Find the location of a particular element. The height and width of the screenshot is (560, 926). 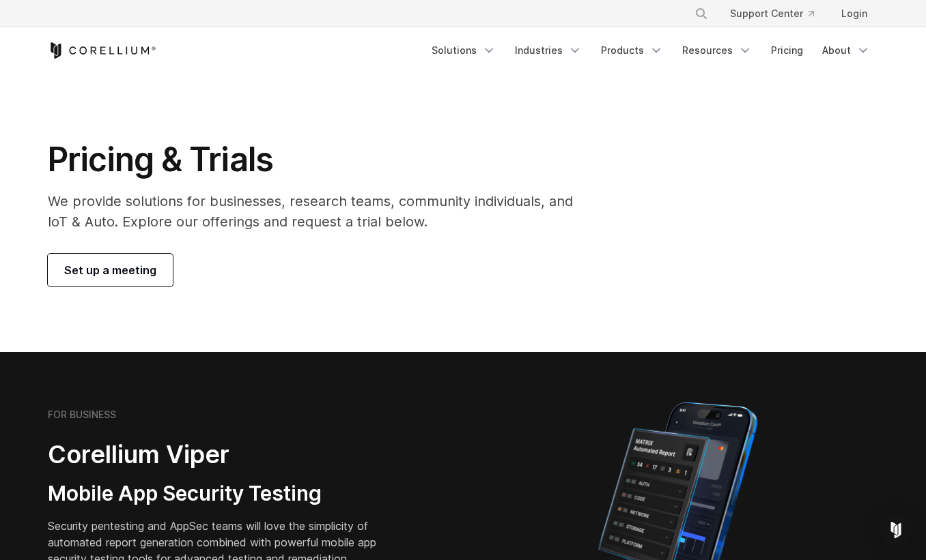

a: Solutions is located at coordinates (463, 50).